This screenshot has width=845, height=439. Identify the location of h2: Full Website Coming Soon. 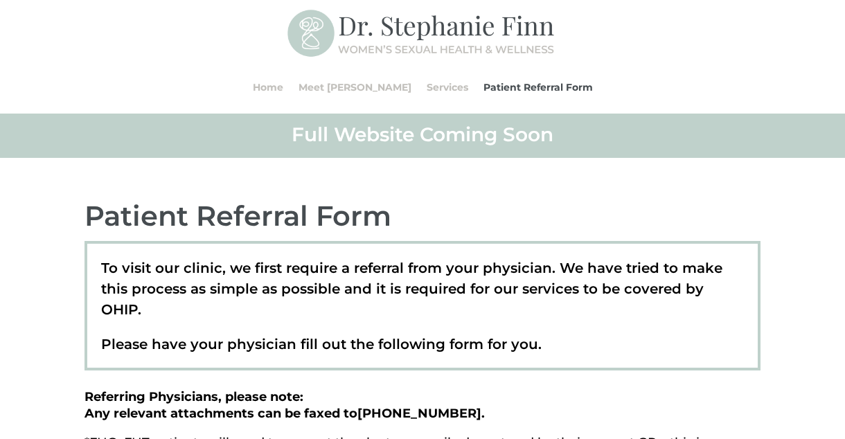
(422, 138).